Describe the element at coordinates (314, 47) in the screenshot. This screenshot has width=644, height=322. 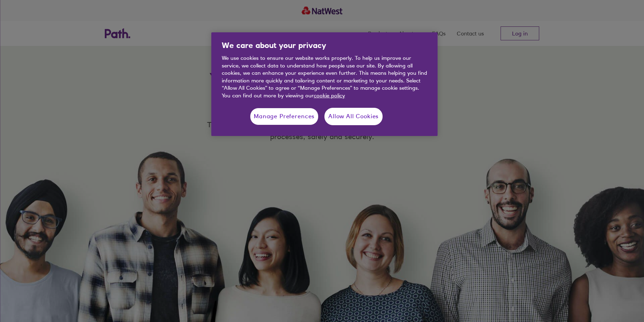
I see `h2: We care about your privacy` at that location.